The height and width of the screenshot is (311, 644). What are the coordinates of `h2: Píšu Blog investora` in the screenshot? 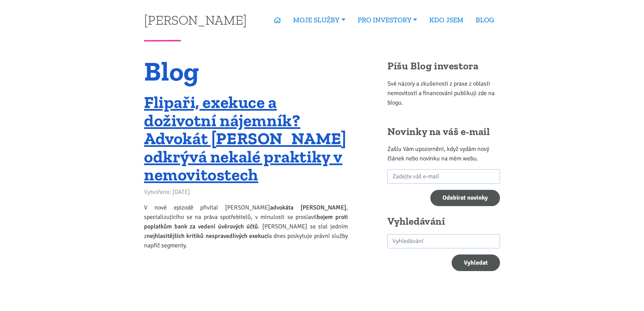 It's located at (444, 67).